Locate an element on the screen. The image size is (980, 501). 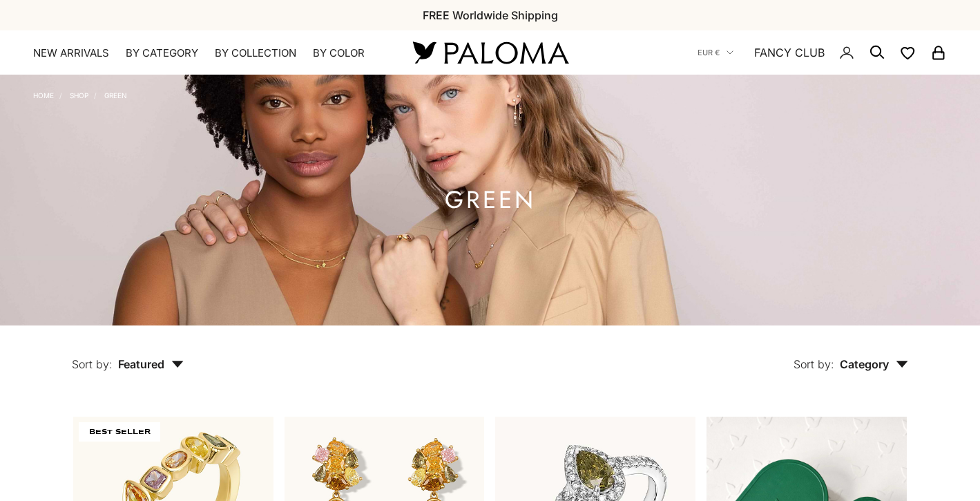
p: FREE Worldwide Shipping is located at coordinates (490, 15).